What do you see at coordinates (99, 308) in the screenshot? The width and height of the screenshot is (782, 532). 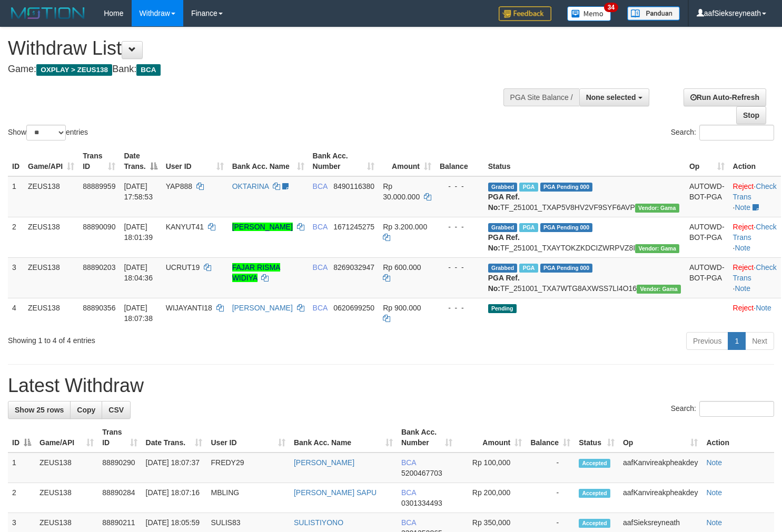 I see `span: 88890356` at bounding box center [99, 308].